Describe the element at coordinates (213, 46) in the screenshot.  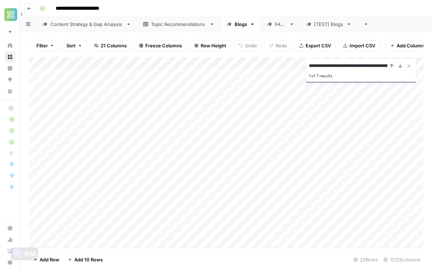
I see `span: Row Height` at that location.